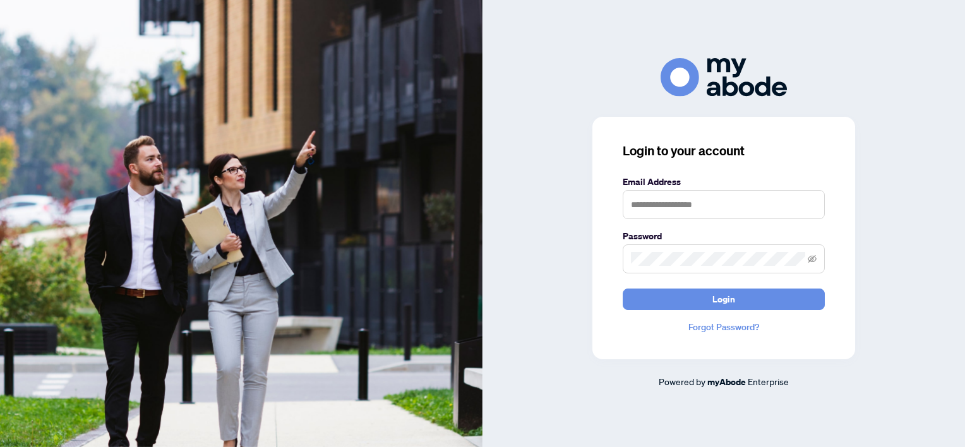 The width and height of the screenshot is (965, 447). What do you see at coordinates (724, 299) in the screenshot?
I see `span: Login` at bounding box center [724, 299].